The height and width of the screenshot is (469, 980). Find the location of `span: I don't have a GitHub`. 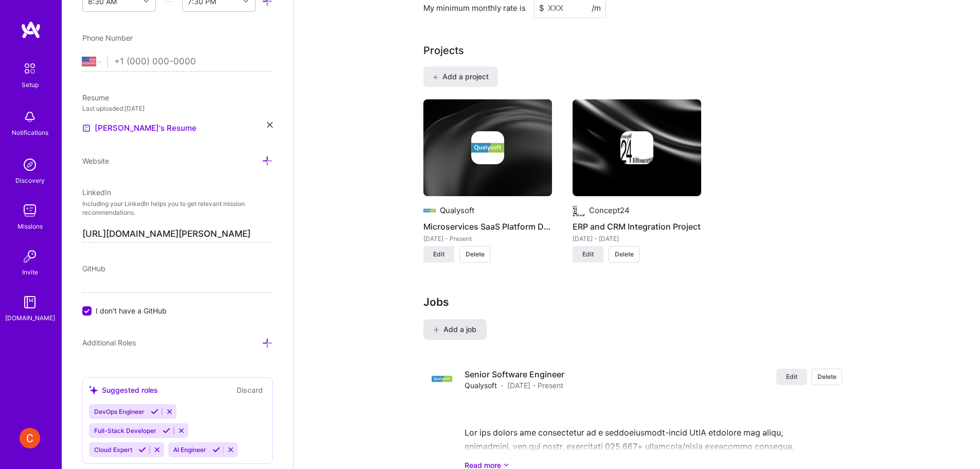

span: I don't have a GitHub is located at coordinates (131, 310).